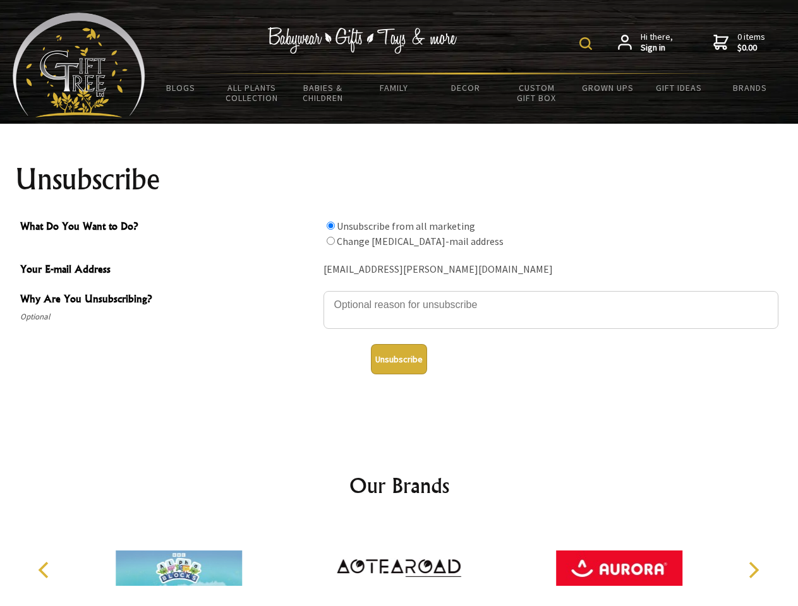  Describe the element at coordinates (656, 42) in the screenshot. I see `span: Hi there,` at that location.